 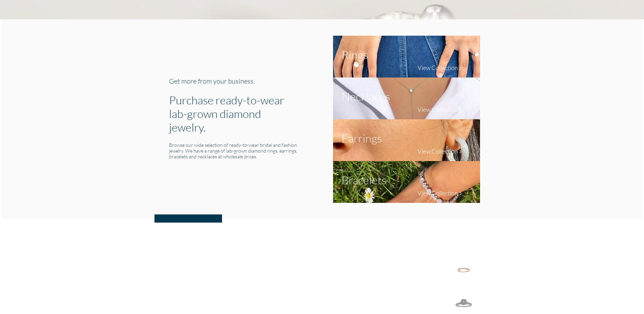 I want to click on img: necklaces-collection, so click(x=407, y=98).